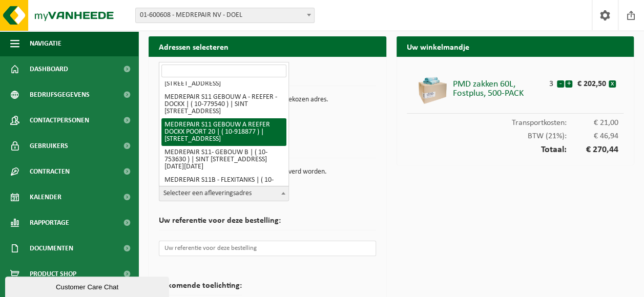  What do you see at coordinates (49, 223) in the screenshot?
I see `span: Rapportage` at bounding box center [49, 223].